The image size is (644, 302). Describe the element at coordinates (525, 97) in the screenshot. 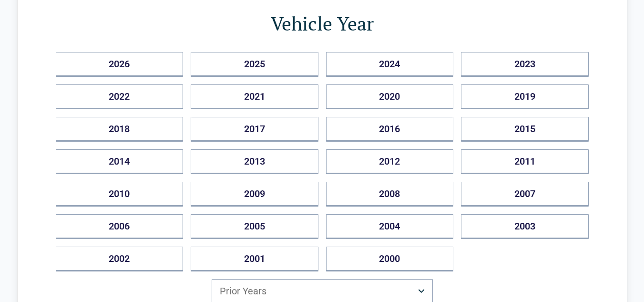

I see `button: 2019` at that location.